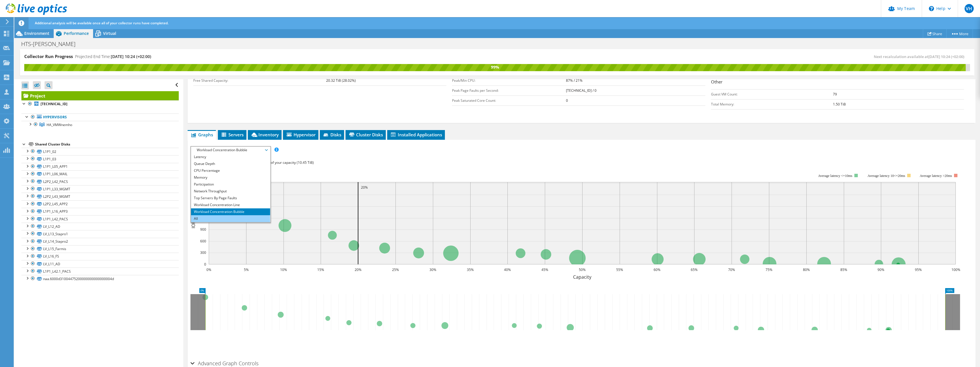 The height and width of the screenshot is (367, 980). What do you see at coordinates (193, 223) in the screenshot?
I see `text: IOPS` at bounding box center [193, 223].